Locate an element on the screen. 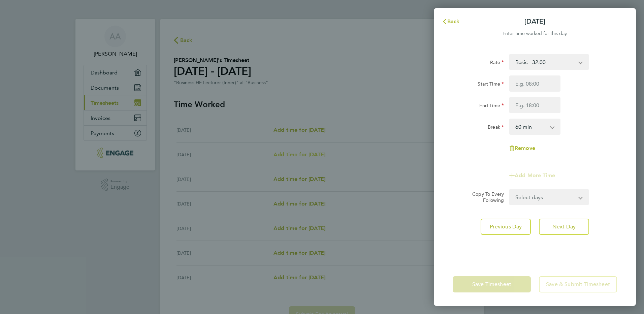 This screenshot has height=314, width=644. label: Break is located at coordinates (495, 128).